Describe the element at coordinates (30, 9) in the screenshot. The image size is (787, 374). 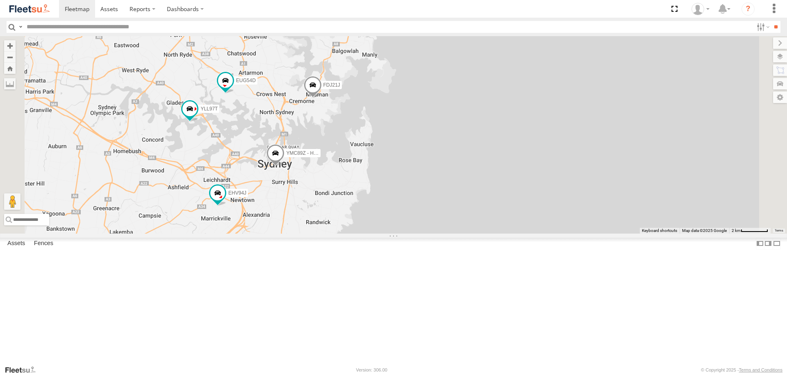
I see `img: fleetsu-logo-horizontal.svg` at that location.